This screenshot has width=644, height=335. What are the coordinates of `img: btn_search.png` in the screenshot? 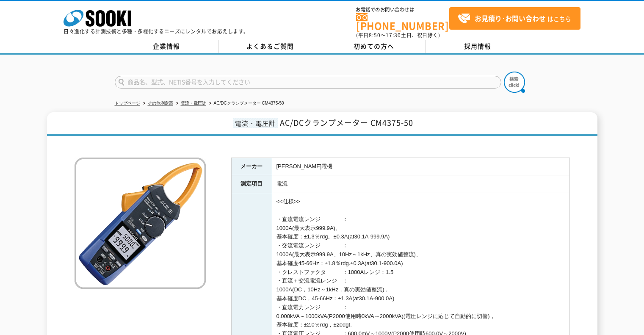 It's located at (514, 82).